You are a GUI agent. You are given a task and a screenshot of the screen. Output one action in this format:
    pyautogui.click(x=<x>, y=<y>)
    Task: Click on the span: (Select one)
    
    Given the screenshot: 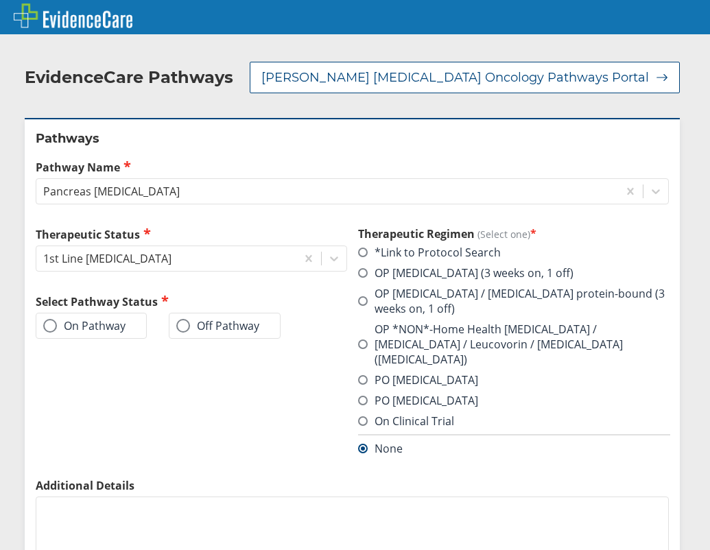 What is the action you would take?
    pyautogui.click(x=503, y=234)
    